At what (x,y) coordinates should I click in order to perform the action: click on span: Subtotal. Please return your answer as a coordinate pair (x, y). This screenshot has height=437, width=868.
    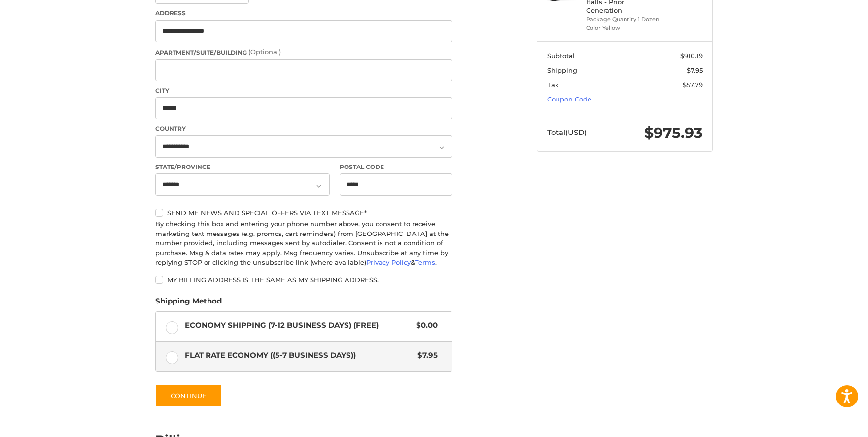
    Looking at the image, I should click on (560, 56).